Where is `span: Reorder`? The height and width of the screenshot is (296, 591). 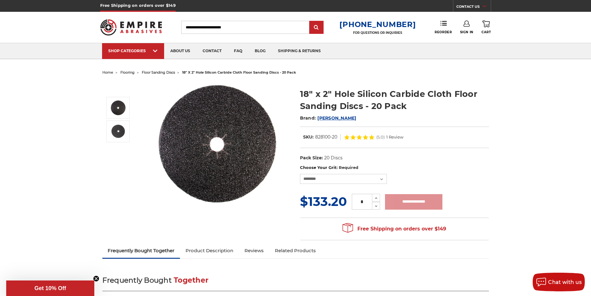
span: Reorder is located at coordinates (443, 32).